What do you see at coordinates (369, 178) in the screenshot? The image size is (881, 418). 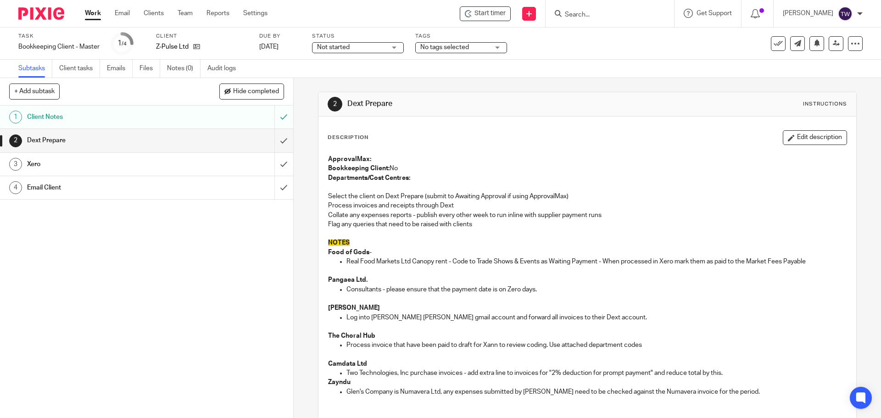 I see `strong: Departments/Cost Centres:` at bounding box center [369, 178].